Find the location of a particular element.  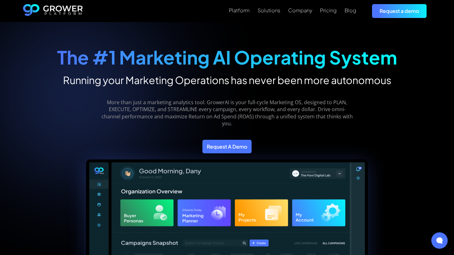

a: Request a demo is located at coordinates (399, 11).